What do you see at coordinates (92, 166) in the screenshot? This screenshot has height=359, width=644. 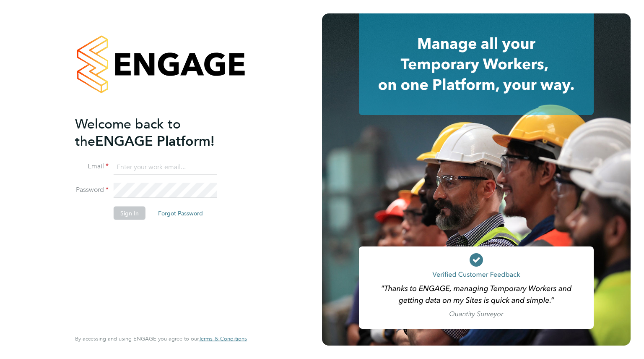 I see `label: Email` at bounding box center [92, 166].